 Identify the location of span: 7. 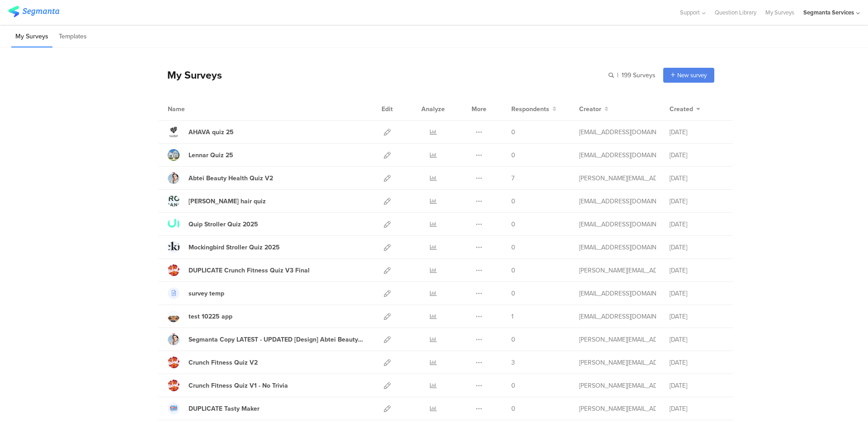
(513, 178).